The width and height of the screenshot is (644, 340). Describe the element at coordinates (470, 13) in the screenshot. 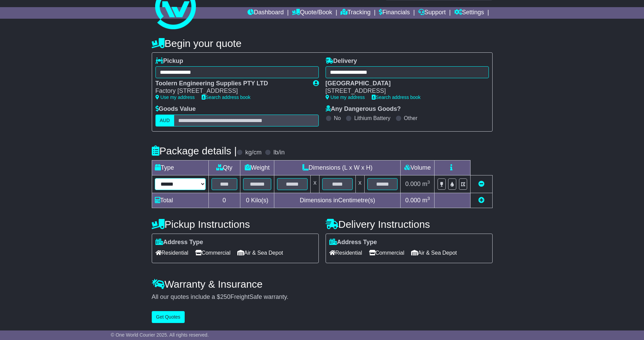

I see `a: Settings` at that location.